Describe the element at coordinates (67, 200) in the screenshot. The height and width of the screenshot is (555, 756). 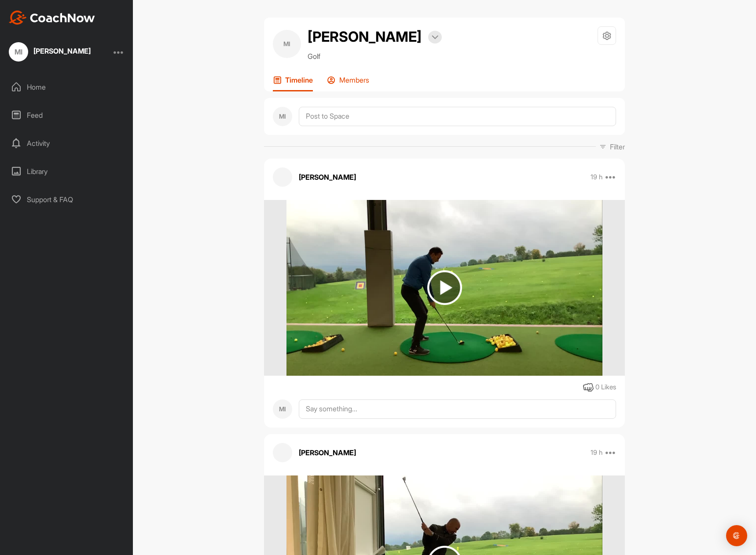
I see `div: Support & FAQ` at that location.